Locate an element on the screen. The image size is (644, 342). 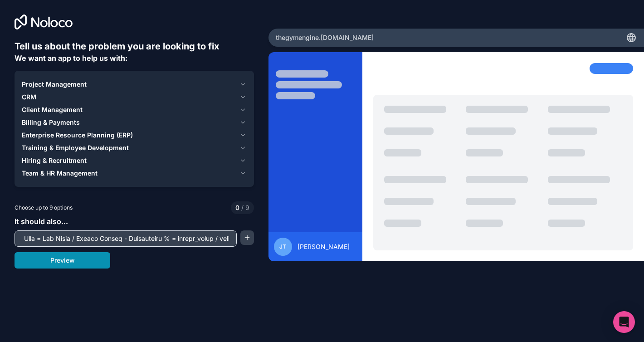
span: Team & HR Management is located at coordinates (59, 173).